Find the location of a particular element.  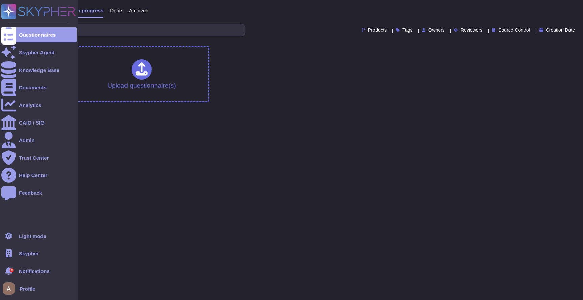

span: Profile is located at coordinates (27, 288).